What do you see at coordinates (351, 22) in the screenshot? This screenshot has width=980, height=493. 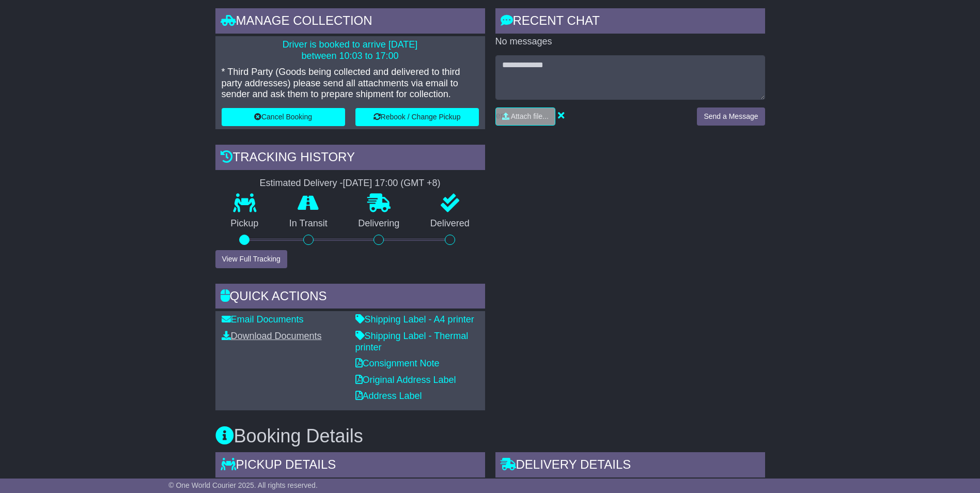 I see `div: Manage collection` at bounding box center [351, 22].